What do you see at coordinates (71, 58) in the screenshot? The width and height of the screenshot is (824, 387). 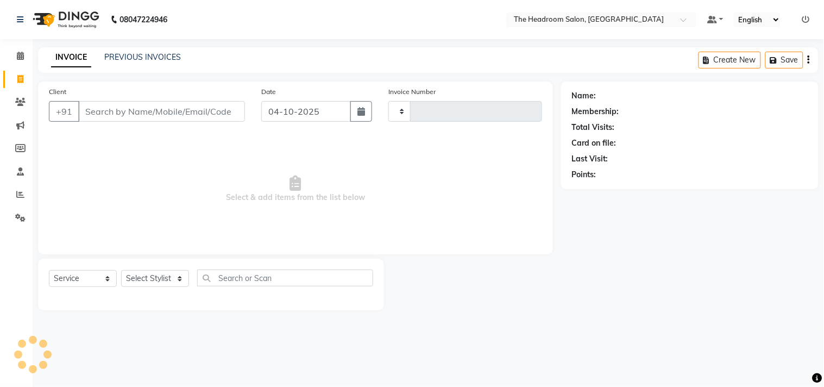 I see `a: INVOICE` at bounding box center [71, 58].